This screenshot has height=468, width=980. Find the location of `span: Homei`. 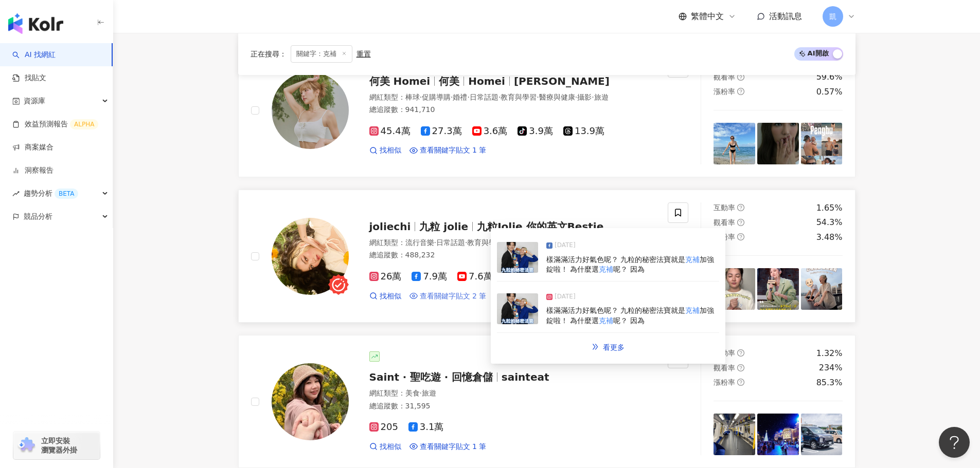

span: Homei is located at coordinates (487, 82).